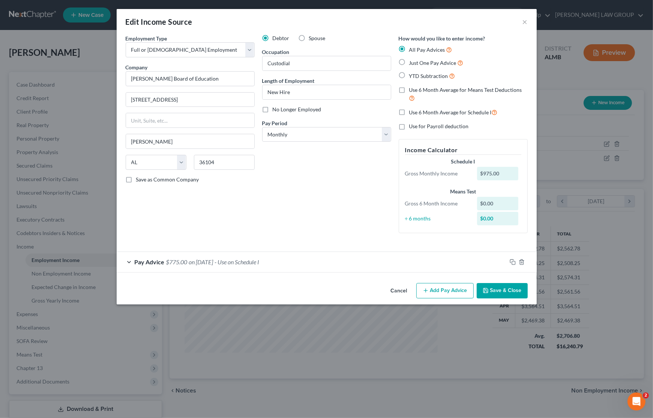 This screenshot has height=418, width=653. I want to click on input: Enter zip..., so click(224, 162).